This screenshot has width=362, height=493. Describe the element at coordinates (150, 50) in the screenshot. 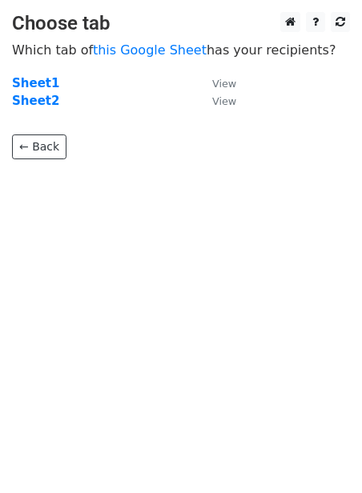

I see `a: this Google Sheet` at that location.